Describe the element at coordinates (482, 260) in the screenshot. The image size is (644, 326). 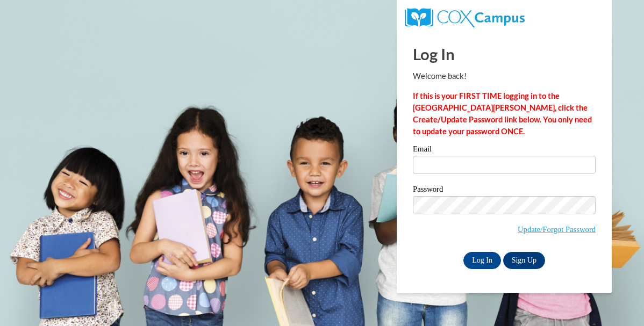
I see `input: Log In` at that location.